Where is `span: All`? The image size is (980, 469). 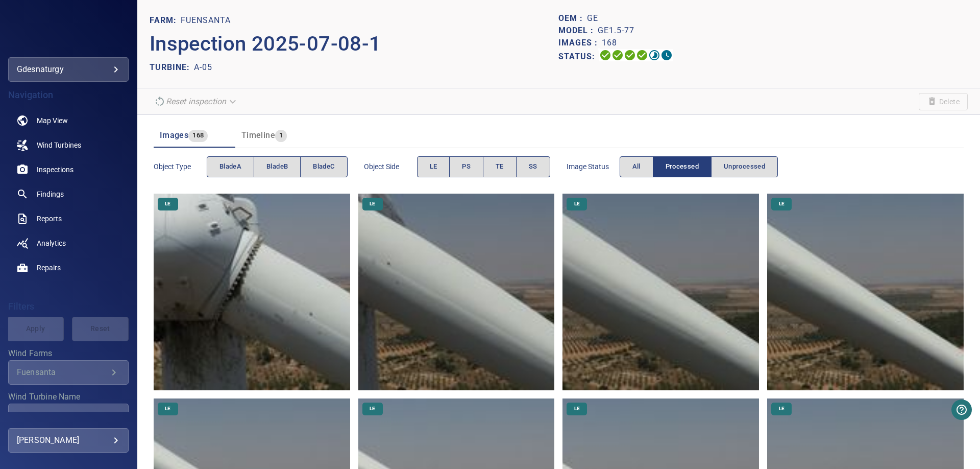
span: All is located at coordinates (637, 167).